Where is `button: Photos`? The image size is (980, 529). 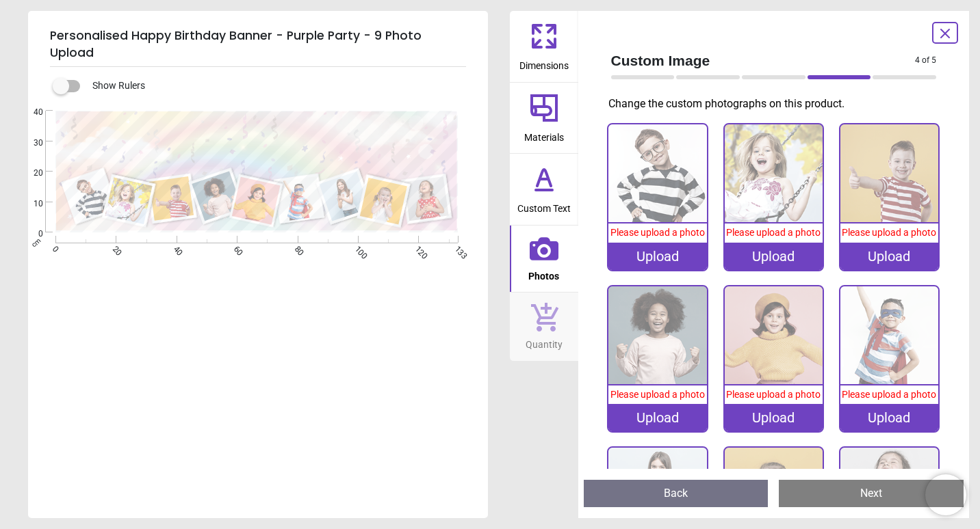 button: Photos is located at coordinates (544, 259).